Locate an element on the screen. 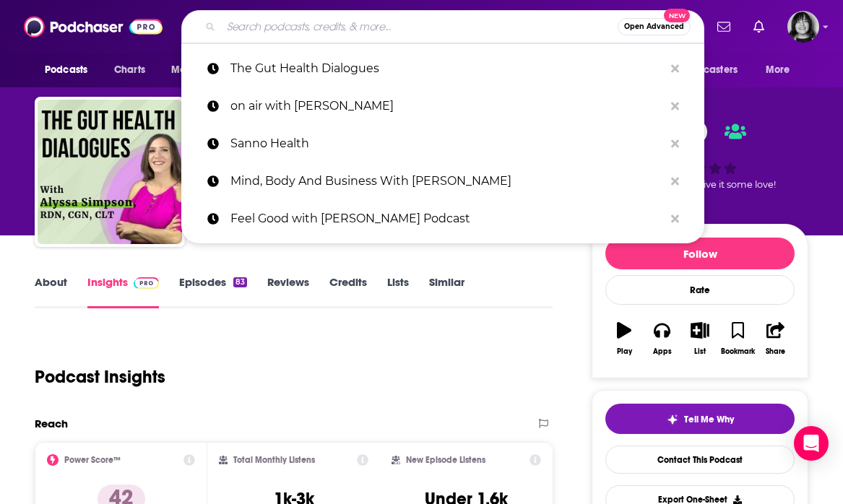 This screenshot has width=843, height=504. h1: Podcast Insights is located at coordinates (99, 377).